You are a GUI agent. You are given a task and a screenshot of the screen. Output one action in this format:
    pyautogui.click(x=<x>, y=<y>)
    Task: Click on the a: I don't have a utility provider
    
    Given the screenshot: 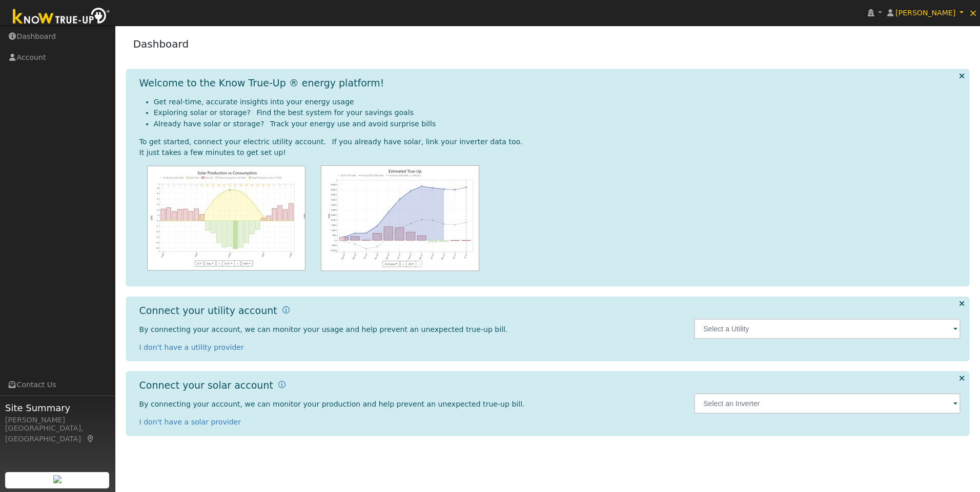 What is the action you would take?
    pyautogui.click(x=191, y=348)
    